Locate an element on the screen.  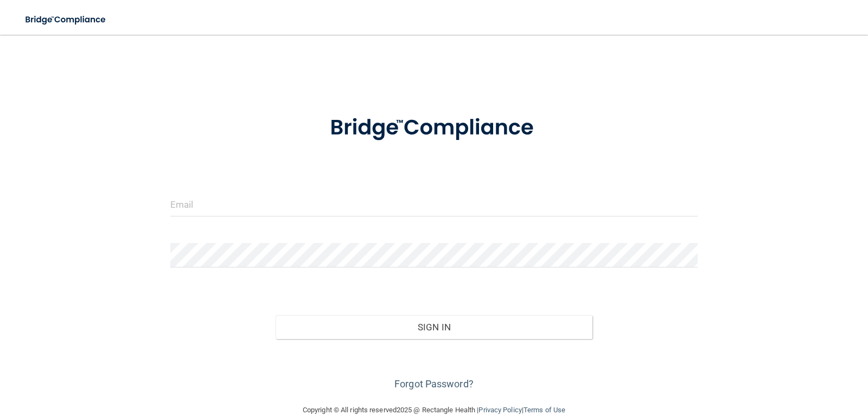
a: Forgot Password? is located at coordinates (434, 384).